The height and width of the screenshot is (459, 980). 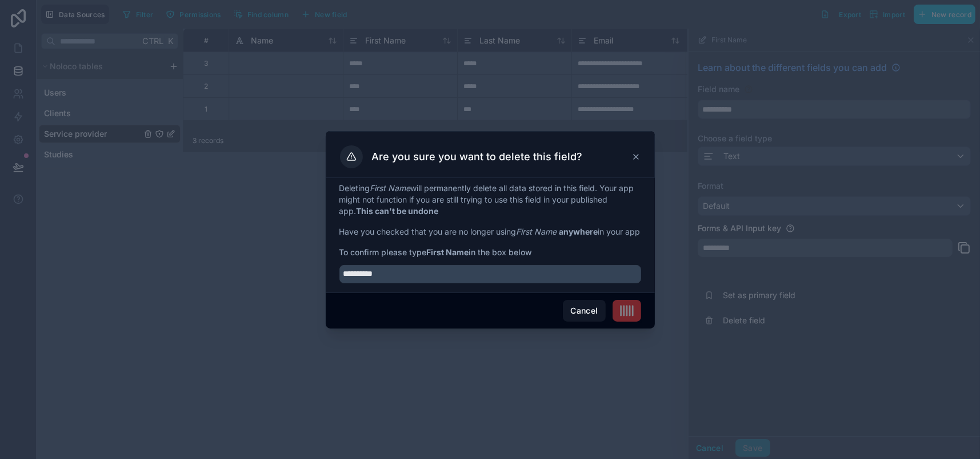 What do you see at coordinates (490, 252) in the screenshot?
I see `span: To confirm please type in the box below` at bounding box center [490, 252].